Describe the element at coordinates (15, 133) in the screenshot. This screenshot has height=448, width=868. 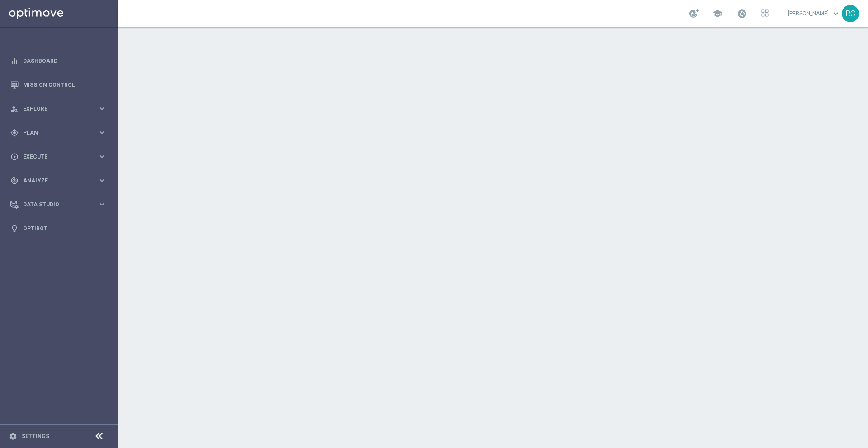
I see `i: gps_fixed` at that location.